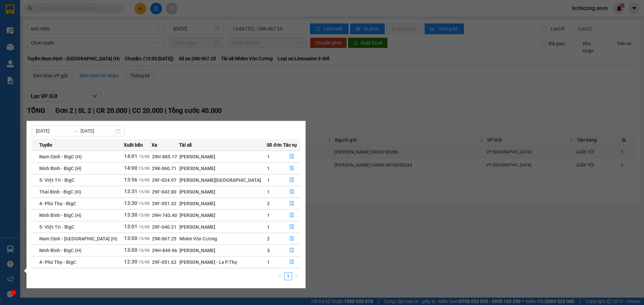 This screenshot has height=305, width=644. What do you see at coordinates (76, 131) in the screenshot?
I see `span: swap-right` at bounding box center [76, 131].